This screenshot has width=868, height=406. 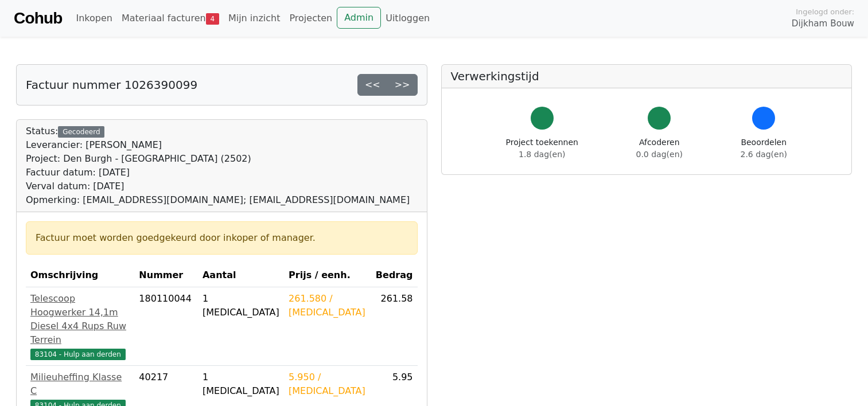 What do you see at coordinates (825, 11) in the screenshot?
I see `span: Ingelogd onder:` at bounding box center [825, 11].